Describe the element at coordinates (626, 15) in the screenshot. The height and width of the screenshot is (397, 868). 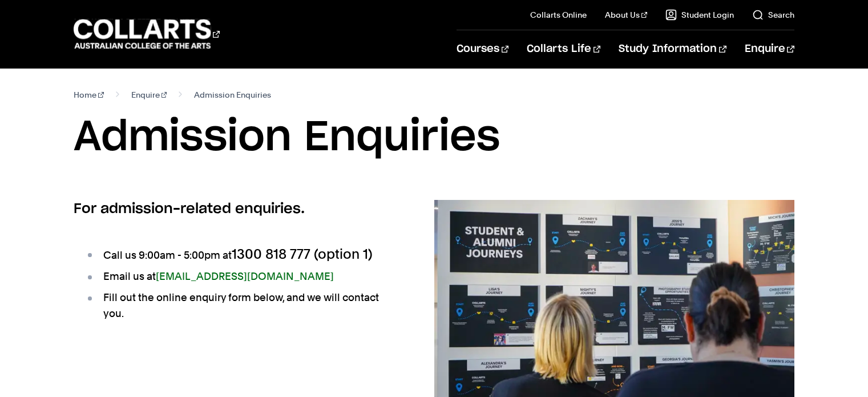
I see `a: About Us` at that location.